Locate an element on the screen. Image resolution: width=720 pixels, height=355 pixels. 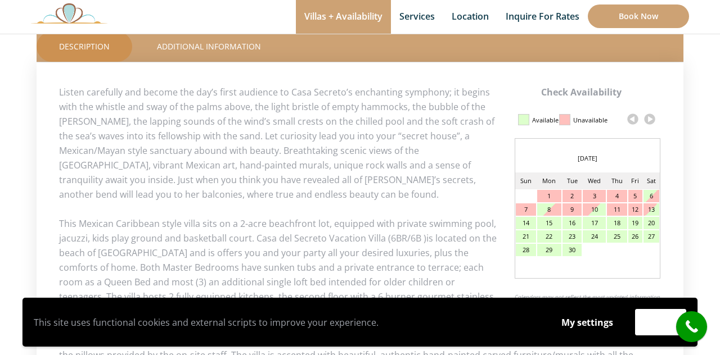
div: 10 is located at coordinates (594, 210).